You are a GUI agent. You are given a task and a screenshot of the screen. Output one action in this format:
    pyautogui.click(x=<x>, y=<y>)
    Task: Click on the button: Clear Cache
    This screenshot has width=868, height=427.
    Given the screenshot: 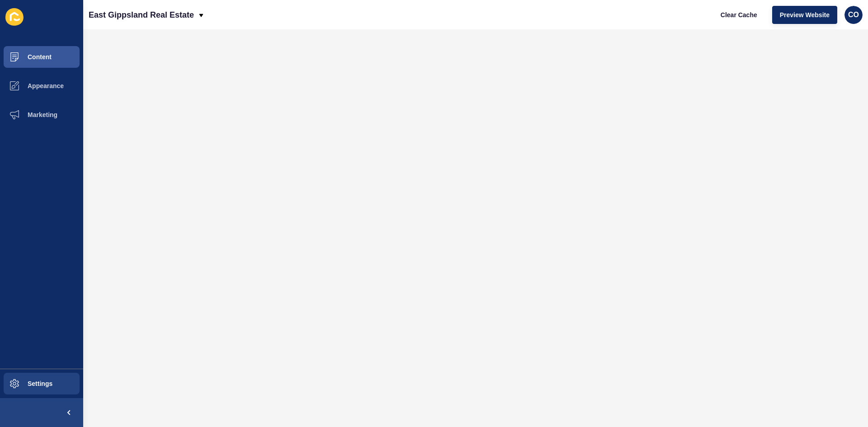 What is the action you would take?
    pyautogui.click(x=739, y=15)
    